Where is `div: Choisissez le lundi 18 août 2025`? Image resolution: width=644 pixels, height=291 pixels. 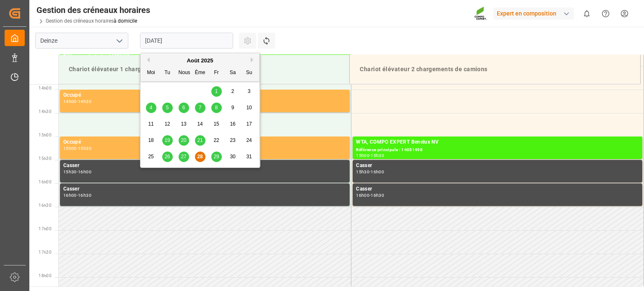 div: Choisissez le lundi 18 août 2025 is located at coordinates (151, 140).